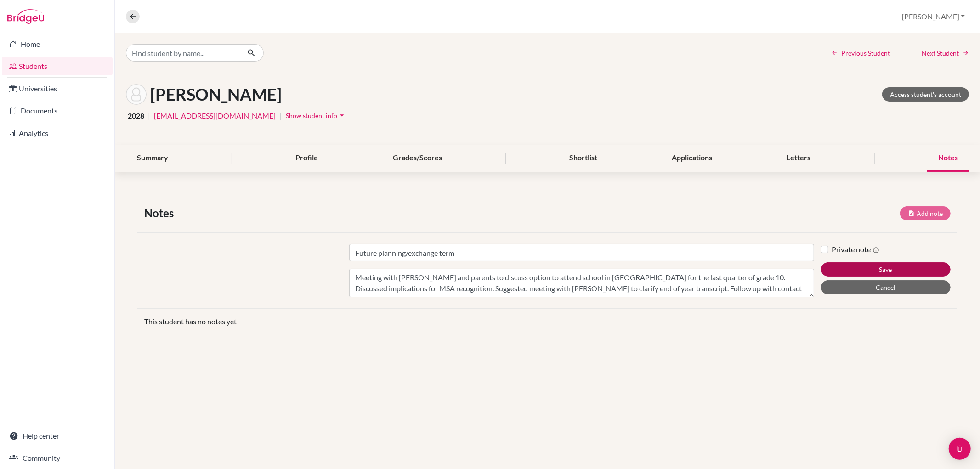 The image size is (980, 469). What do you see at coordinates (861, 53) in the screenshot?
I see `a: Previous Student` at bounding box center [861, 53].